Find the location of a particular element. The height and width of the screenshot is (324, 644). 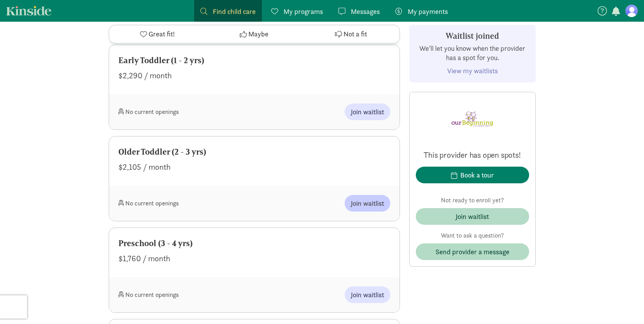

span: Not a fit is located at coordinates (356, 34).